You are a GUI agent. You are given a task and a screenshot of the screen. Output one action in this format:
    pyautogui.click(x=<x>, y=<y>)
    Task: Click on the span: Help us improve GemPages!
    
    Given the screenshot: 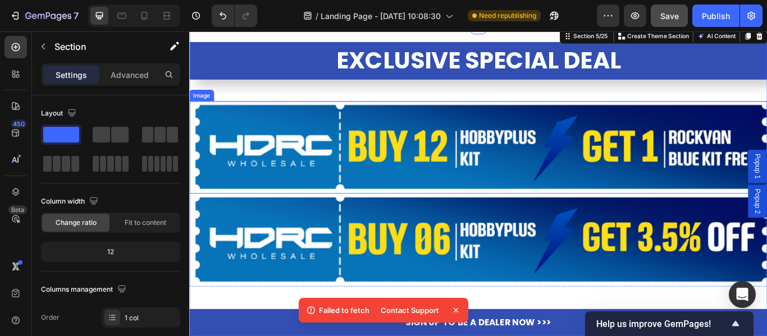 What is the action you would take?
    pyautogui.click(x=663, y=324)
    